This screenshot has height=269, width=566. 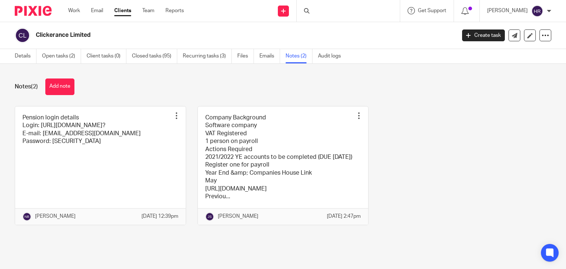 I want to click on a: Reports, so click(x=175, y=11).